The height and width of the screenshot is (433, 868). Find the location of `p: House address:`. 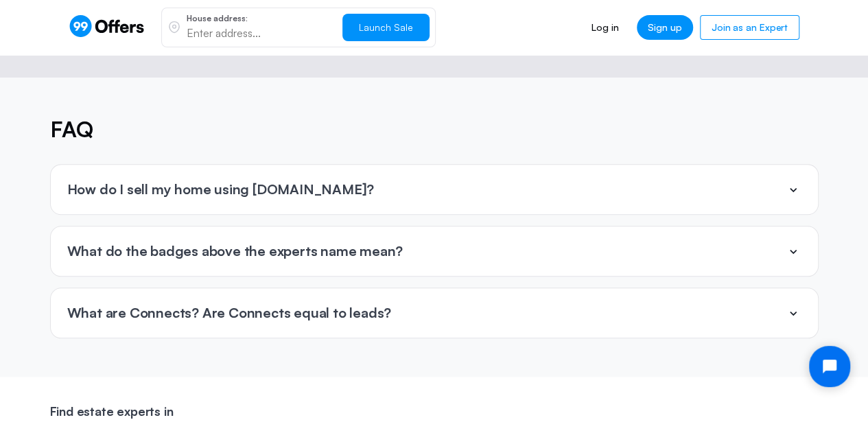

p: House address: is located at coordinates (259, 19).